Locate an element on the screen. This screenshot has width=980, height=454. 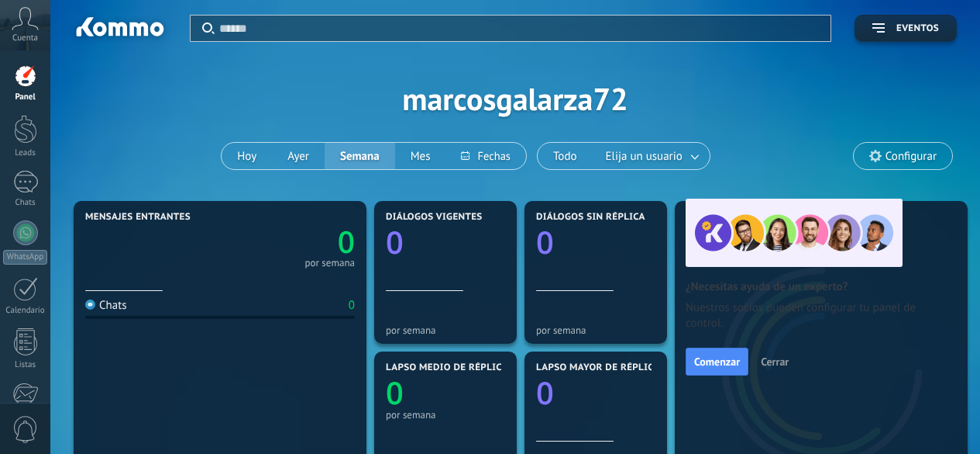
div: WhatsApp is located at coordinates (25, 257).